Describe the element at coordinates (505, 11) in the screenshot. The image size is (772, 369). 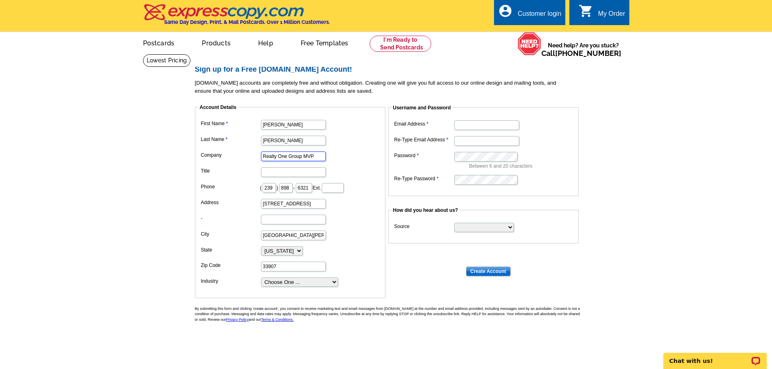
I see `i: account_circle` at that location.